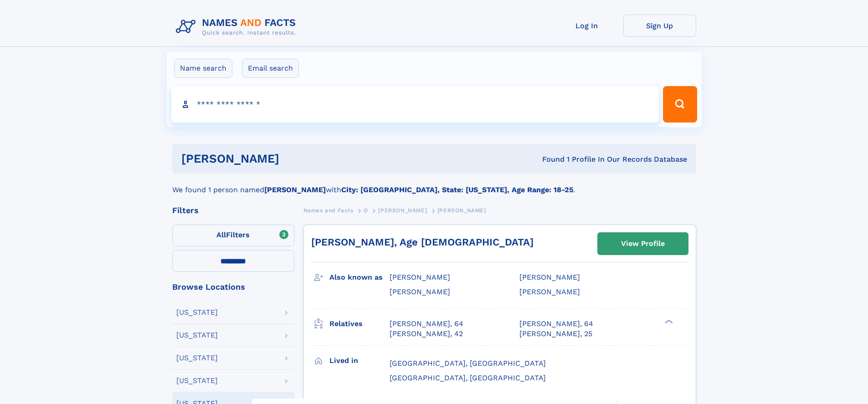 This screenshot has height=404, width=868. I want to click on label: Filters, so click(233, 235).